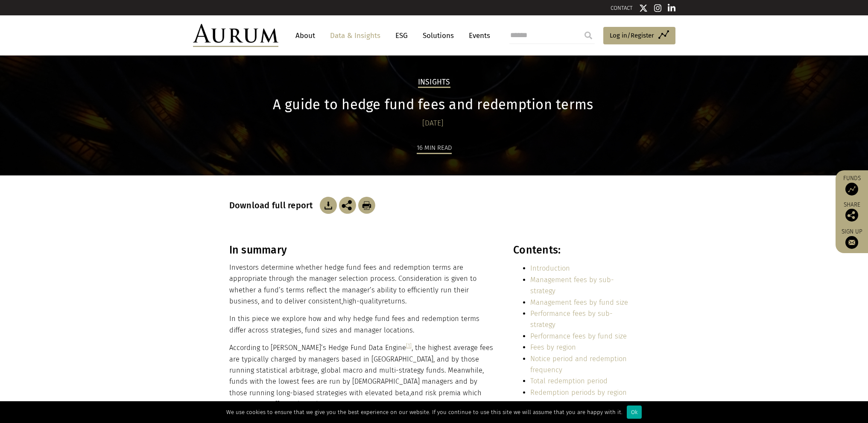  Describe the element at coordinates (550, 269) in the screenshot. I see `a: Introduction` at that location.